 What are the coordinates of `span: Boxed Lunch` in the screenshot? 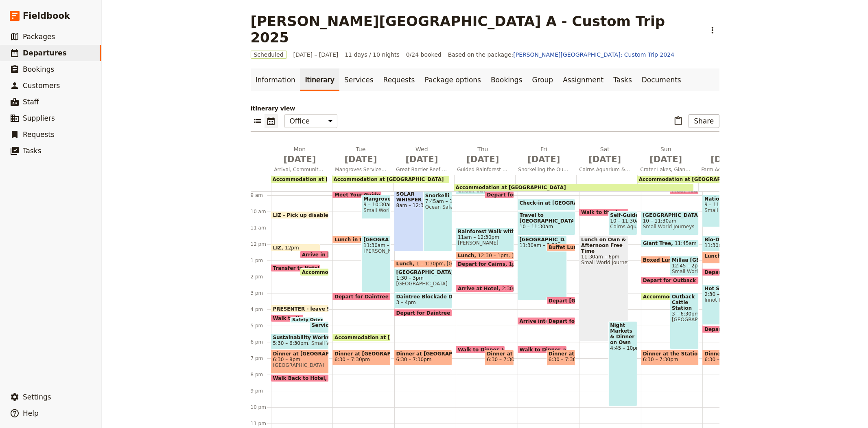 It's located at (662, 259).